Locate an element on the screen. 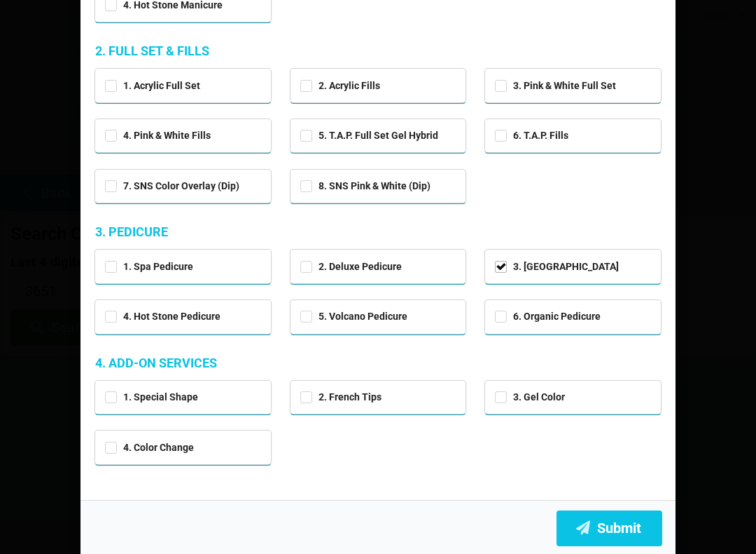  label: 4. Color Change is located at coordinates (149, 447).